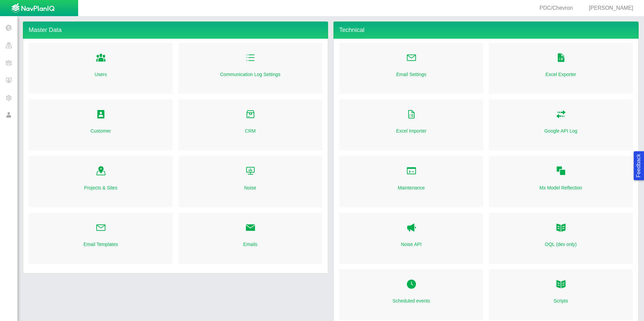  I want to click on a: Noise, so click(250, 188).